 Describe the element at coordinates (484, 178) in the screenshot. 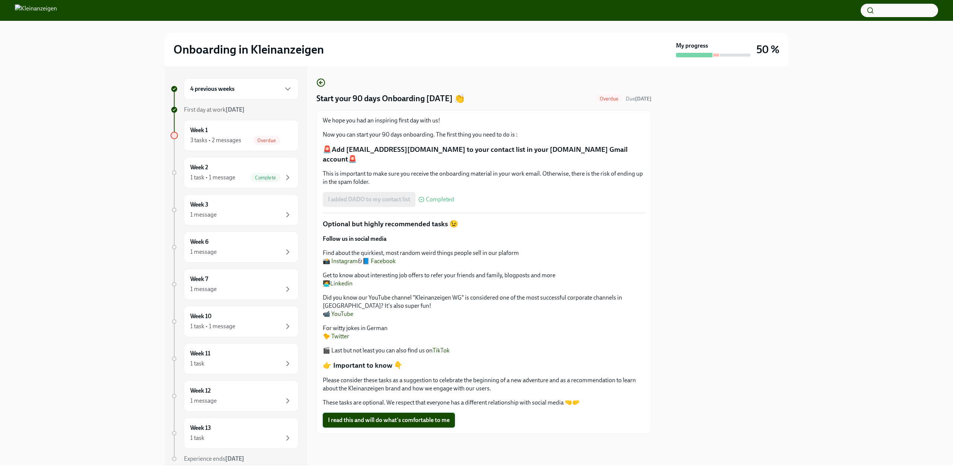

I see `p: This is important to make sure you receive the onboarding material in your work email. Otherwise,...` at that location.